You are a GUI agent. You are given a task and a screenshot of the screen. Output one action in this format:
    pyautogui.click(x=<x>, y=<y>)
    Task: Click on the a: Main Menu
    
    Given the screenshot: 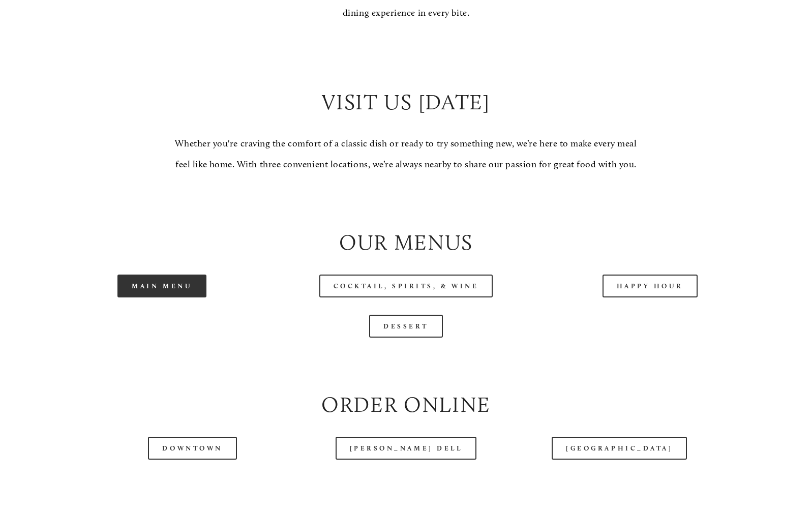 What is the action you would take?
    pyautogui.click(x=162, y=286)
    